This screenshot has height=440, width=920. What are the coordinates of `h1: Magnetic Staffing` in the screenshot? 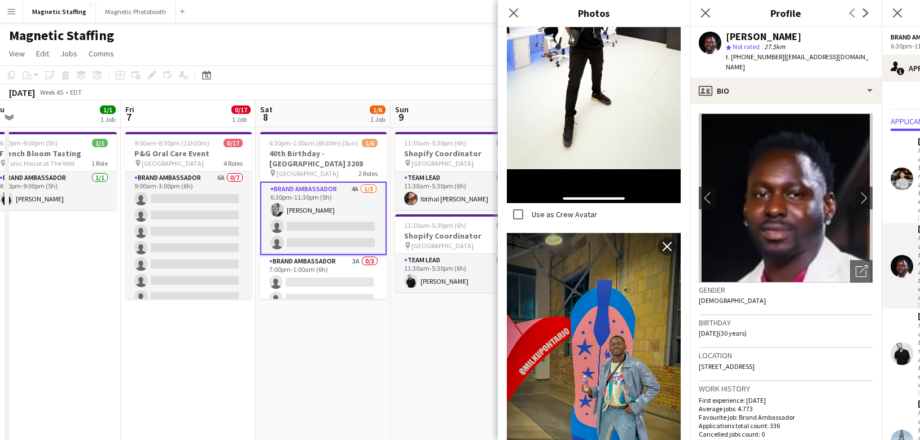 It's located at (62, 36).